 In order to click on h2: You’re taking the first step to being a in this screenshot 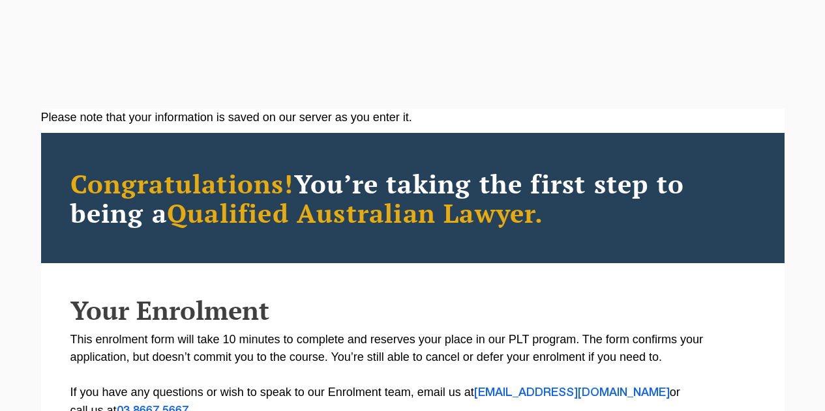, I will do `click(413, 198)`.